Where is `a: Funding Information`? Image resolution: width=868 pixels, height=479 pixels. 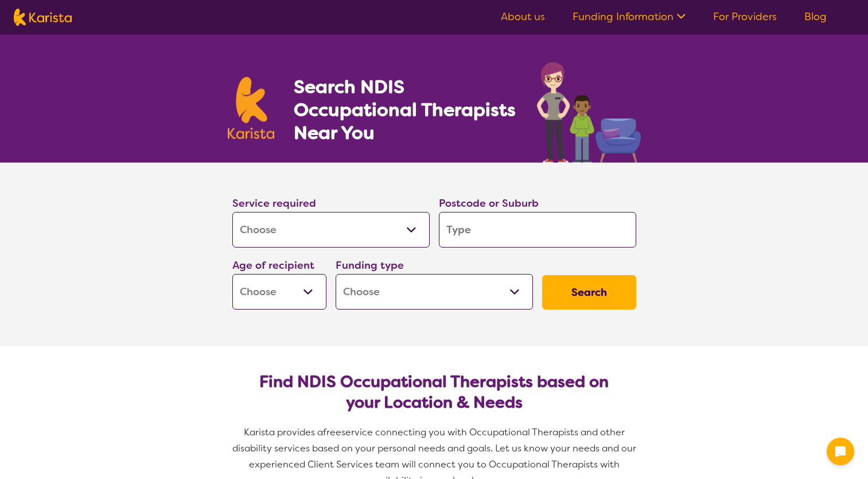
a: Funding Information is located at coordinates (629, 16).